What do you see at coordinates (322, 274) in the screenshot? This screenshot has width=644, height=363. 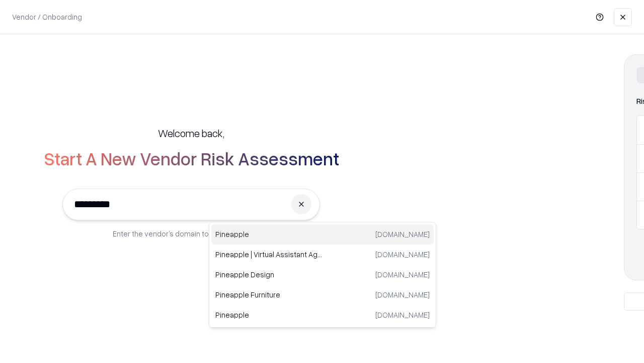 I see `div: Suggestions` at bounding box center [322, 274].